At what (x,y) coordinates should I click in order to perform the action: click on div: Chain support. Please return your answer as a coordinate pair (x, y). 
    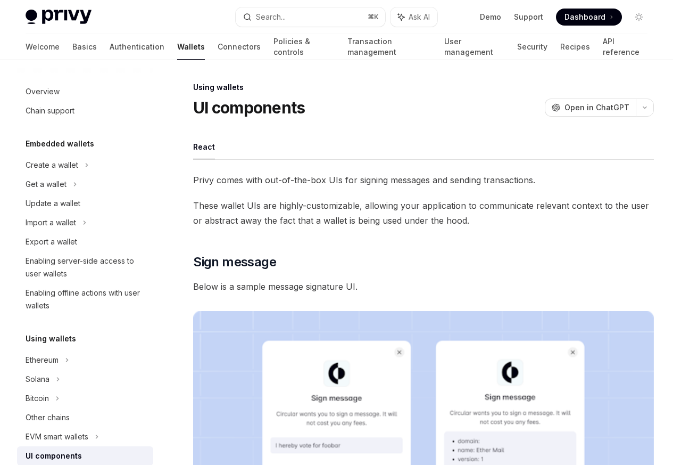
    Looking at the image, I should click on (50, 111).